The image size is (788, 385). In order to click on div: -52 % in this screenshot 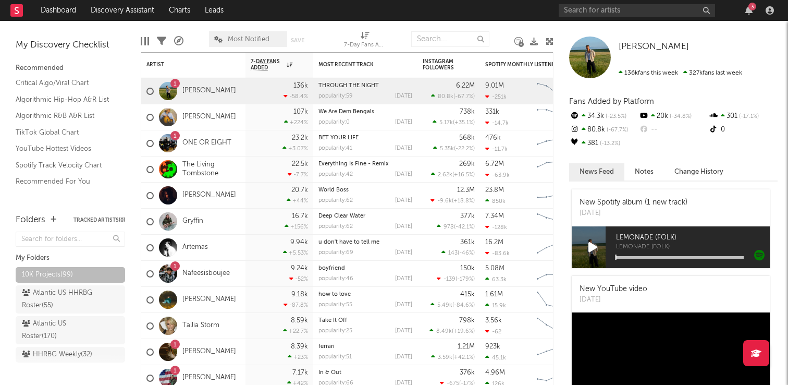, I will do `click(299, 278)`.